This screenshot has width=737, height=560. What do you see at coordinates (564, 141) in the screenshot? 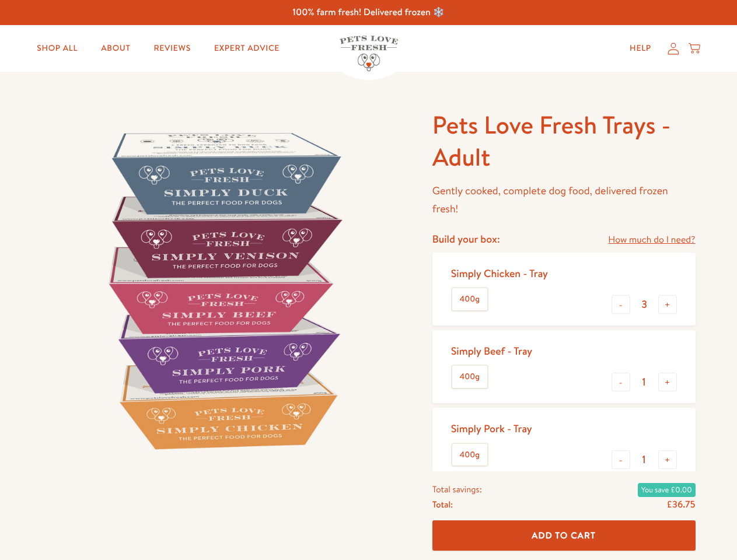
I see `h1: Pets Love Fresh Trays - Adult` at bounding box center [564, 141].